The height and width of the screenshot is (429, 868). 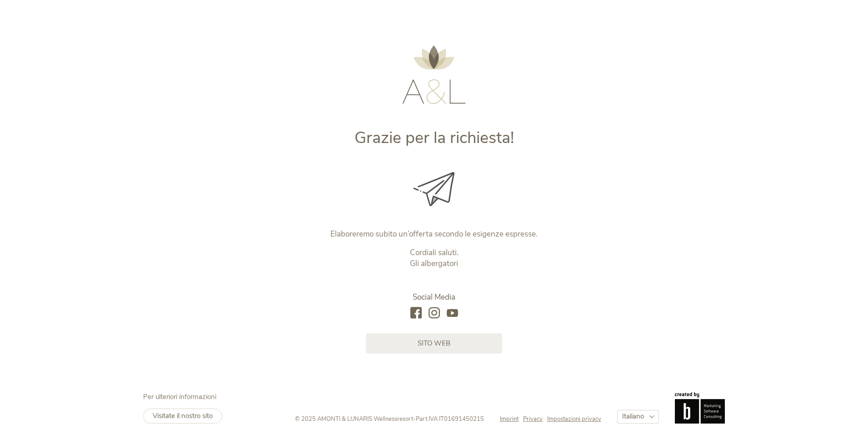 I want to click on span: Privacy, so click(x=533, y=419).